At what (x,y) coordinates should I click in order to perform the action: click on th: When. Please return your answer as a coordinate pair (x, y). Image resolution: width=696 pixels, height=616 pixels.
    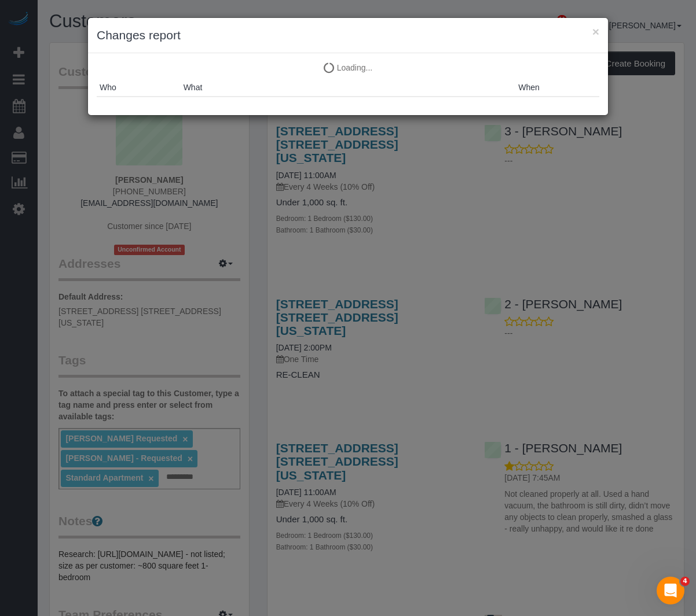
    Looking at the image, I should click on (557, 87).